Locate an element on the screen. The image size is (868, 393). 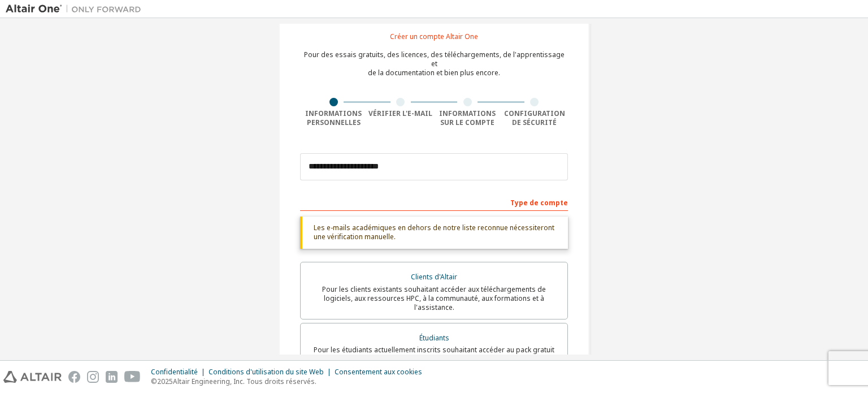
font: Pour les étudiants actuellement inscrits souhaitant accéder au pack gratuit Altair Student Editio... is located at coordinates (434, 354).